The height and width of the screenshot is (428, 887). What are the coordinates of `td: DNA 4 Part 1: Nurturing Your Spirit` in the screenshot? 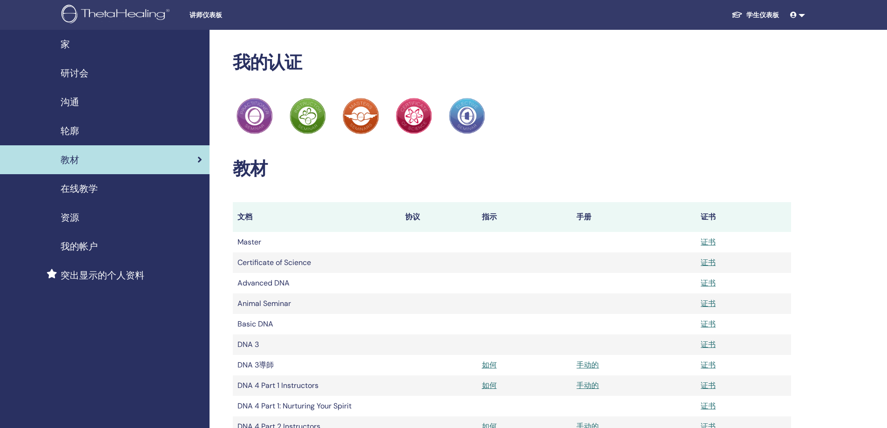 It's located at (317, 406).